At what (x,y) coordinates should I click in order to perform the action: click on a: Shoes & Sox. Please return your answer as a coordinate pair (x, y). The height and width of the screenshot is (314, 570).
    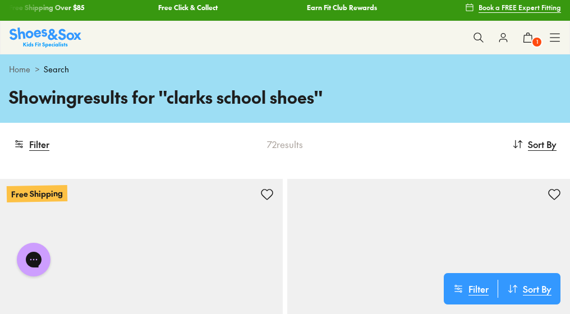
    Looking at the image, I should click on (45, 37).